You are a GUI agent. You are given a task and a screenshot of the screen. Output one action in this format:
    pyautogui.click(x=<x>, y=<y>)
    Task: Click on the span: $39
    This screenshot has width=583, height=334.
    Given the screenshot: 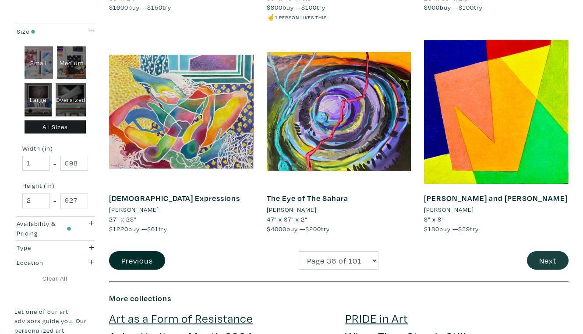 What is the action you would take?
    pyautogui.click(x=464, y=229)
    